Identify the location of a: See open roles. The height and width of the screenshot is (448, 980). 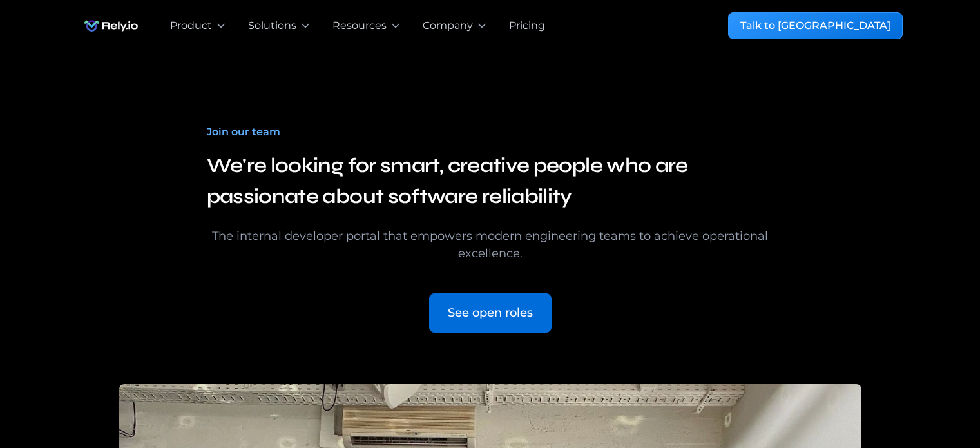
(490, 313).